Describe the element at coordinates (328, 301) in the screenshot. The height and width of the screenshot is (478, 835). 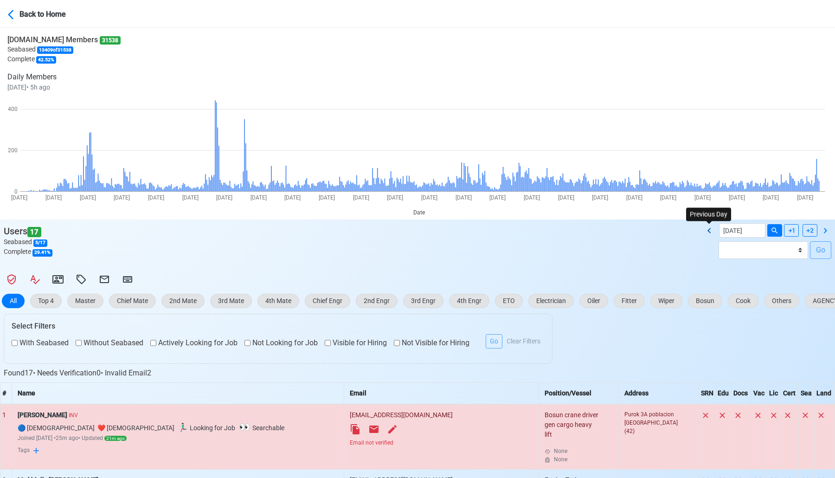
I see `button: Chief Engr` at that location.